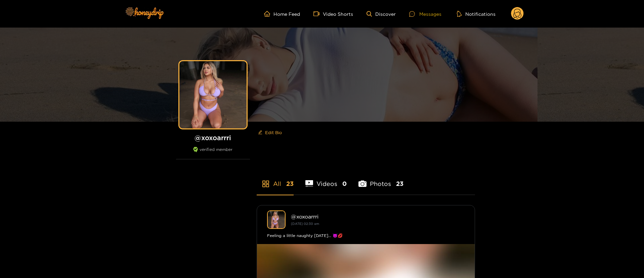  Describe the element at coordinates (275, 179) in the screenshot. I see `li: All` at that location.